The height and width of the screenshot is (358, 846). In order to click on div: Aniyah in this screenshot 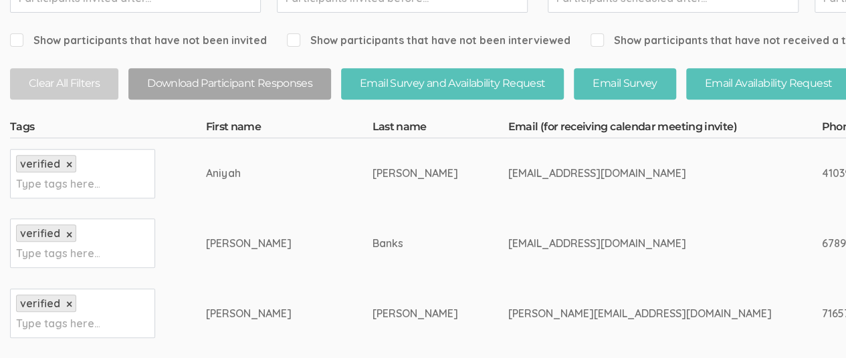, I will do `click(263, 173)`.